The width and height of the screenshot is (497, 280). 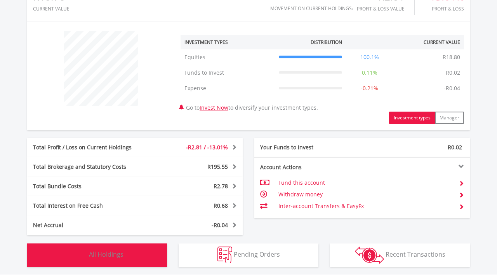 What do you see at coordinates (326, 42) in the screenshot?
I see `div: Distribution` at bounding box center [326, 42].